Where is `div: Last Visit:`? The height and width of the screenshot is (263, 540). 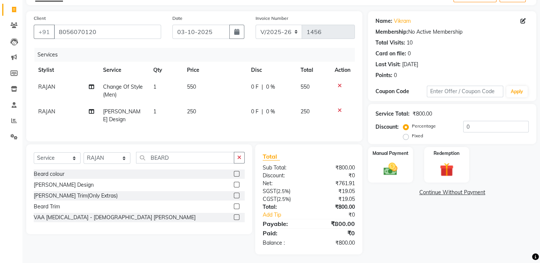
div: Last Visit: is located at coordinates (388, 64).